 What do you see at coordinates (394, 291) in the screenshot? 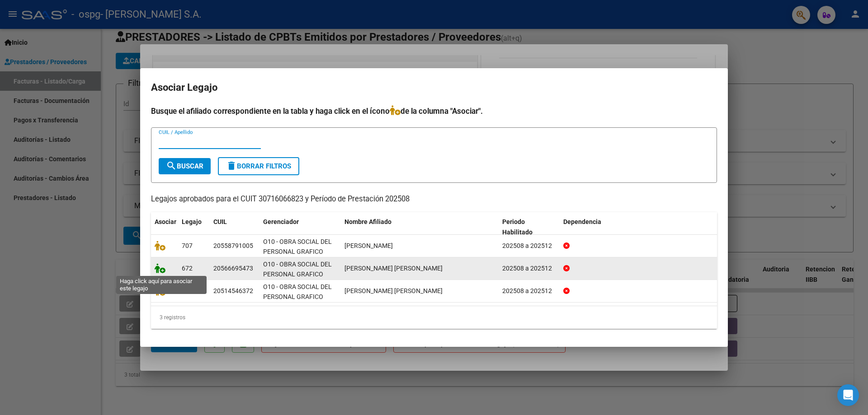
I see `span: RECALDE SUAREZ MATEO EZEQUIEL` at bounding box center [394, 291].